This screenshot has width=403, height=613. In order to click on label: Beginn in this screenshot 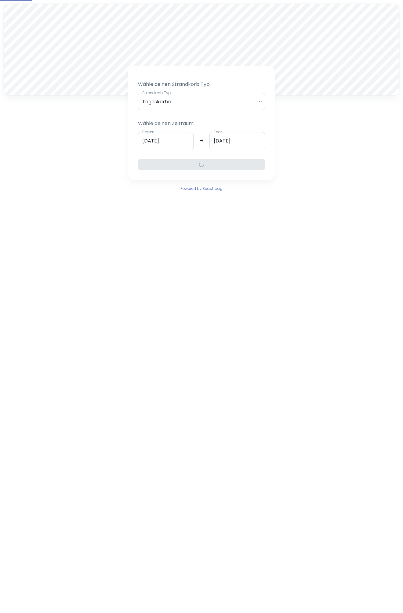, I will do `click(149, 132)`.